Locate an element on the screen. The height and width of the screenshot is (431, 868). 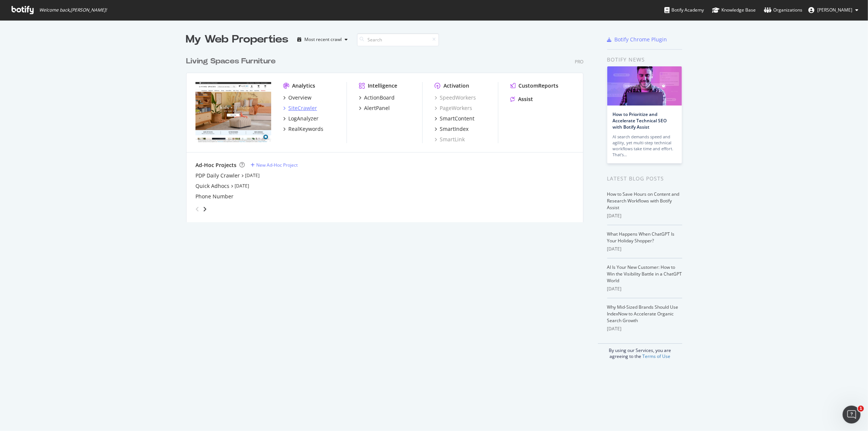
div: My Web Properties is located at coordinates (238, 39).